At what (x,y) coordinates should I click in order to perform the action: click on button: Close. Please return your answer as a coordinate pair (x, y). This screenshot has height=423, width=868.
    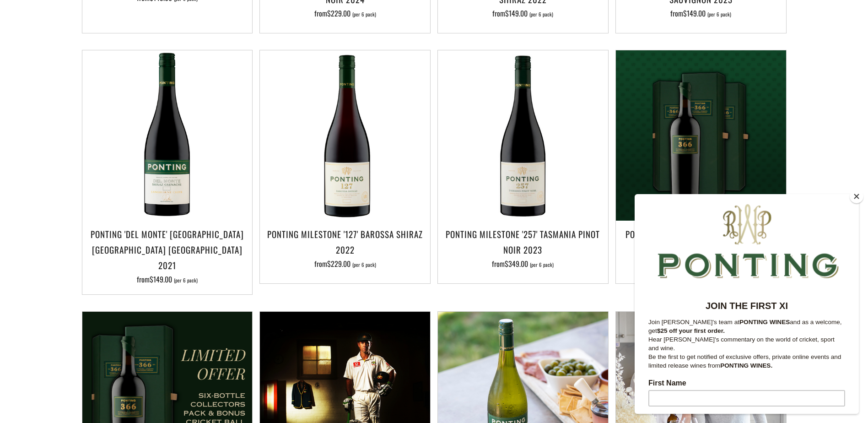
    Looking at the image, I should click on (857, 196).